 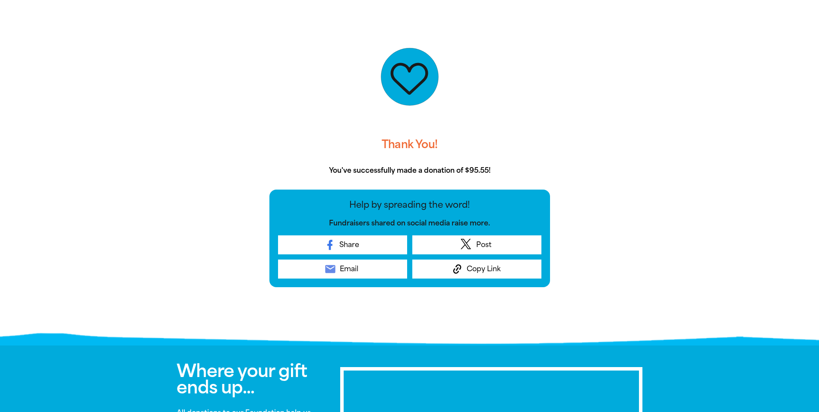 I want to click on p: Help by spreading the word!, so click(x=410, y=205).